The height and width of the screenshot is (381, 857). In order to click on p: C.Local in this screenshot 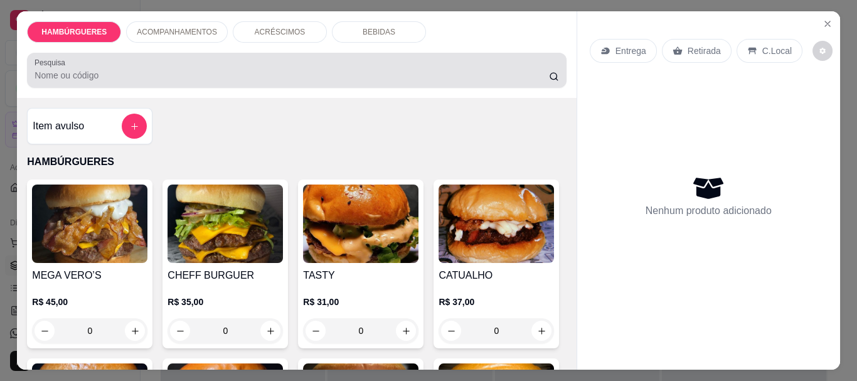, I will do `click(777, 51)`.